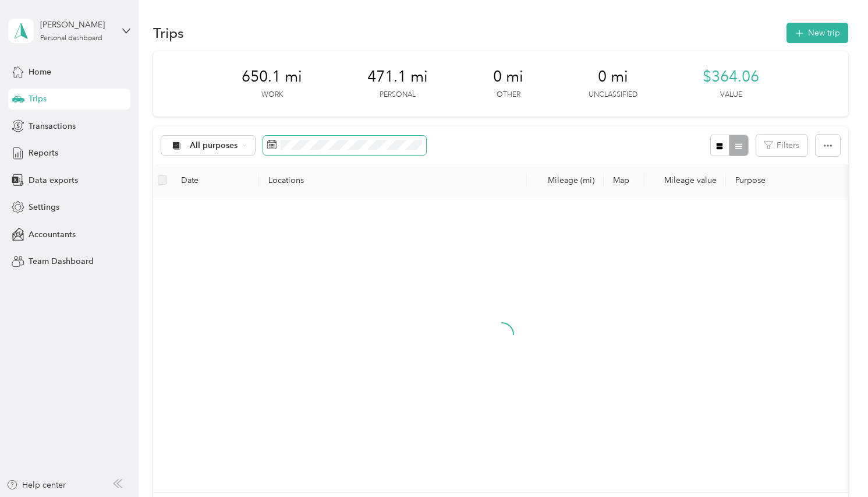 The image size is (868, 497). Describe the element at coordinates (52, 126) in the screenshot. I see `span: Transactions` at that location.